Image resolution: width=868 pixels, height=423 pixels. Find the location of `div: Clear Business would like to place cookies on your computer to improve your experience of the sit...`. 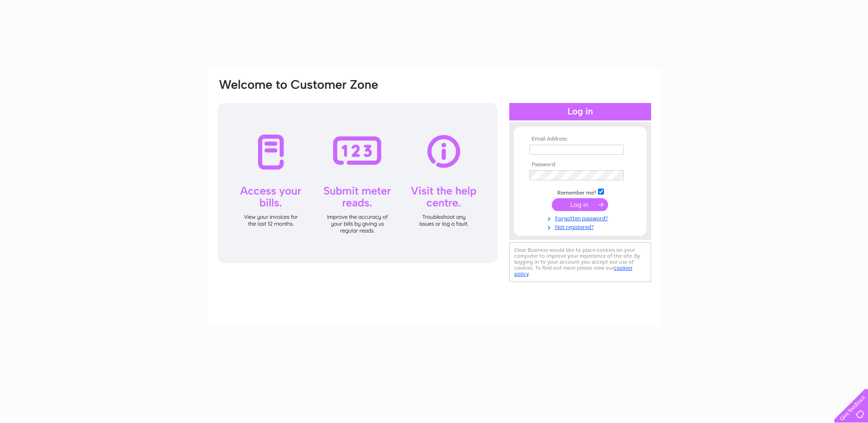

div: Clear Business would like to place cookies on your computer to improve your experience of the sit... is located at coordinates (580, 262).